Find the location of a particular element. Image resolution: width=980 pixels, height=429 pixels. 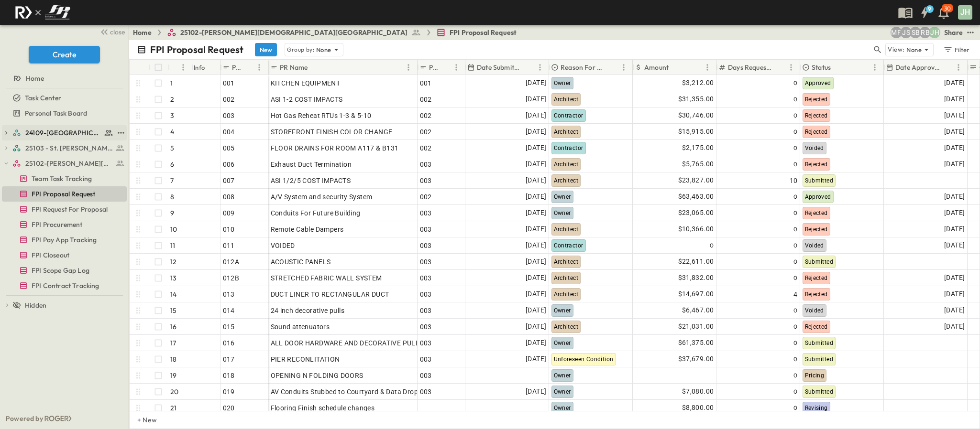

div: FPI Scope Gap Logtest is located at coordinates (64, 271).